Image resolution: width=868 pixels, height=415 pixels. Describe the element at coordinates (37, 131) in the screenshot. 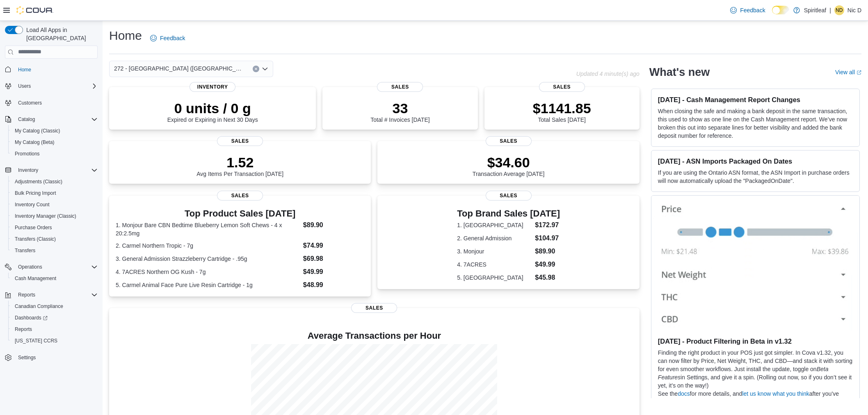

I see `a: My Catalog (Classic)` at that location.